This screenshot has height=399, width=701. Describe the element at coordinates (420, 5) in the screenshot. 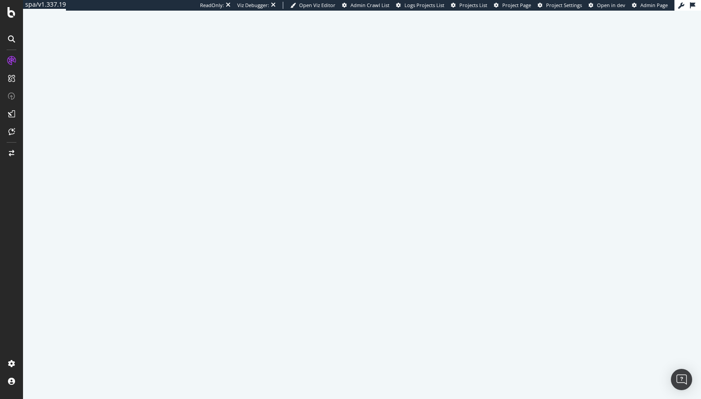

I see `a: Logs Projects List` at that location.